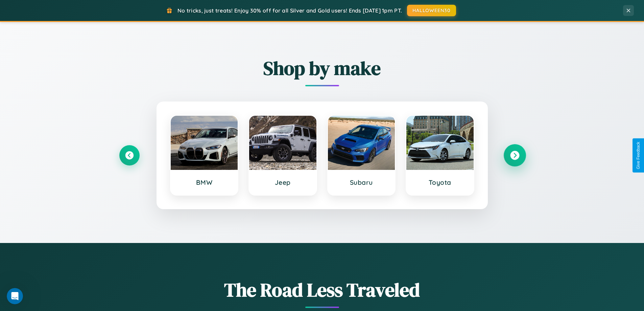  I want to click on h3: Jeep, so click(282, 182).